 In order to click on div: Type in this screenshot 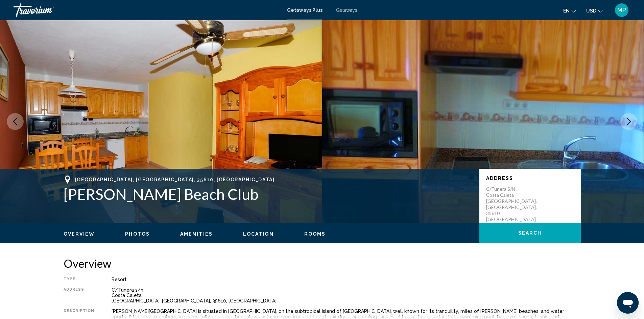, I will do `click(79, 280)`.